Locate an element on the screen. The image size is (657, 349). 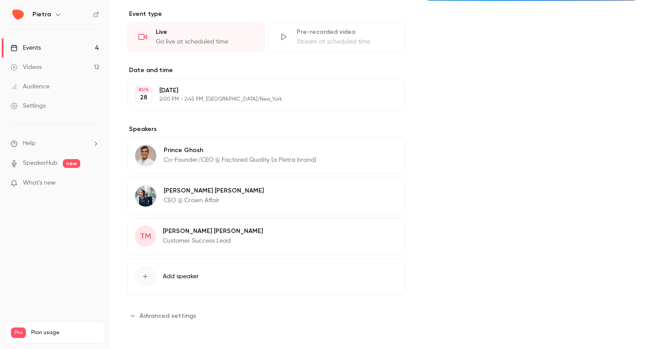
div: LiveGo live at scheduled time is located at coordinates (196, 37).